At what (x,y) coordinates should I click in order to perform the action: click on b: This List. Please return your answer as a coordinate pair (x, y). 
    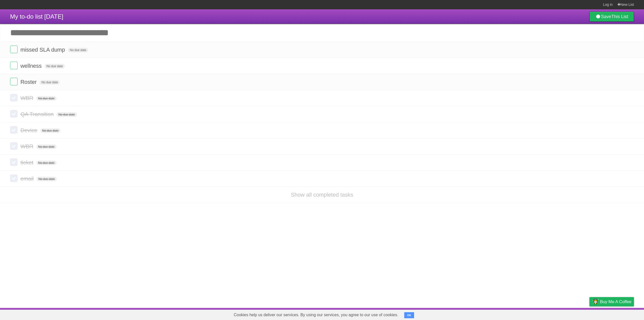
    Looking at the image, I should click on (620, 16).